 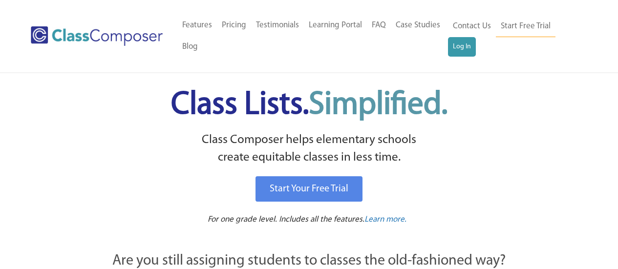 I want to click on span: Start Your Free Trial, so click(x=309, y=189).